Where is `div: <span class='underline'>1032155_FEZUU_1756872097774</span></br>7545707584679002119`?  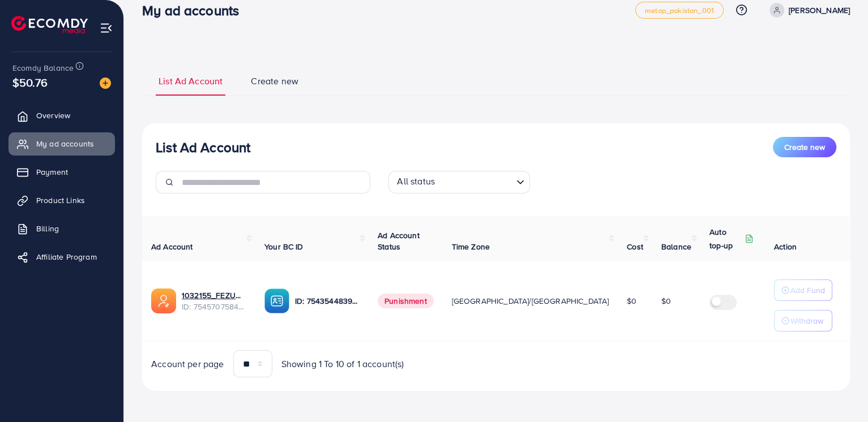
div: <span class='underline'>1032155_FEZUU_1756872097774</span></br>7545707584679002119 is located at coordinates (214, 301).